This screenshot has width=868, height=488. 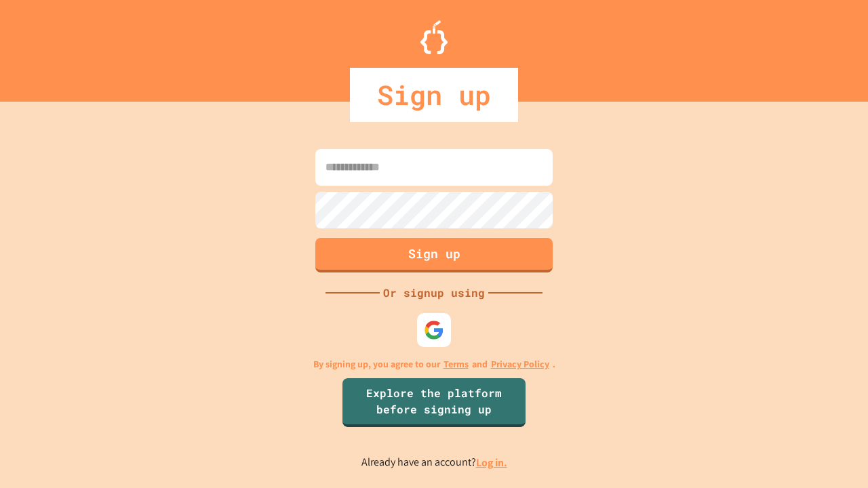 I want to click on img: google-icon.svg, so click(x=434, y=330).